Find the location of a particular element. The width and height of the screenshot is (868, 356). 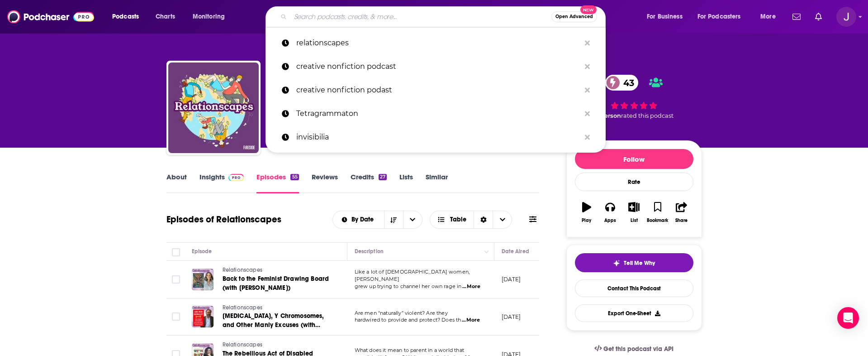

a: Podchaser - Follow, Share and Rate Podcasts is located at coordinates (51, 16).